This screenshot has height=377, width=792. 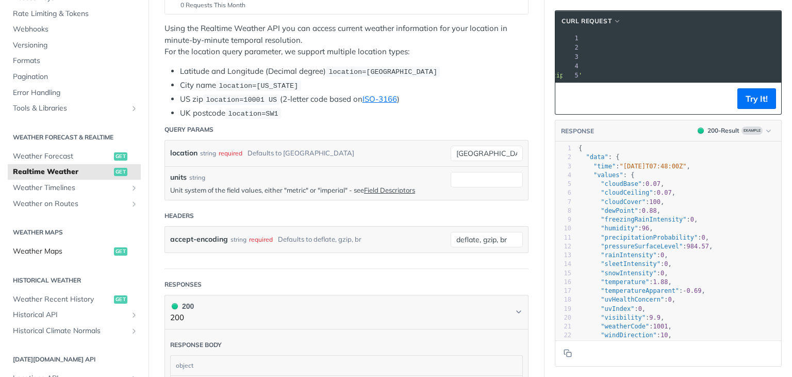 What do you see at coordinates (563, 273) in the screenshot?
I see `div: 15` at bounding box center [563, 273].